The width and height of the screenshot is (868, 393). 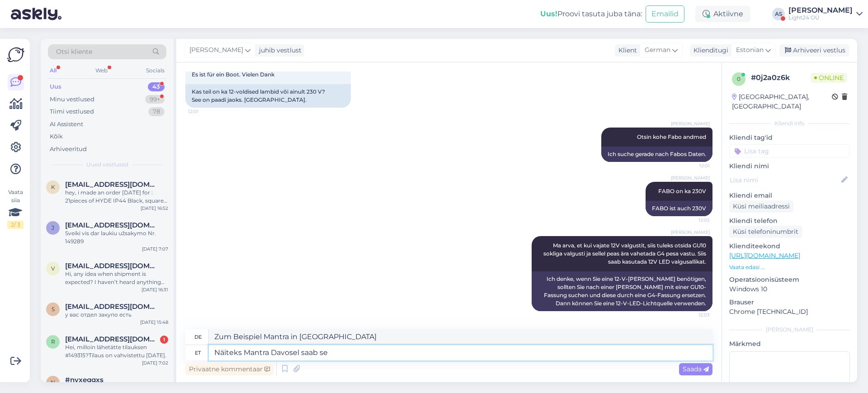 I want to click on p: Brauser, so click(x=789, y=302).